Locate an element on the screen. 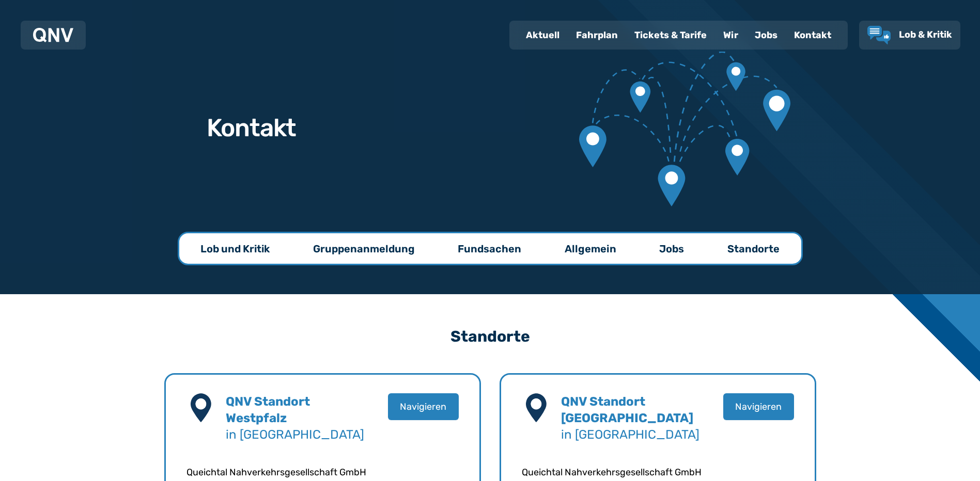  div: Aktuell is located at coordinates (543, 35).